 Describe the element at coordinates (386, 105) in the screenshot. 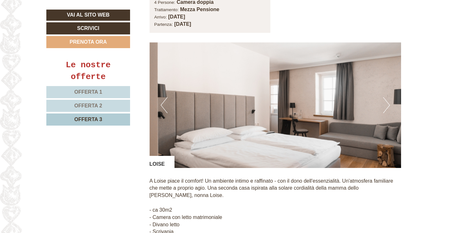

I see `button: Next` at that location.